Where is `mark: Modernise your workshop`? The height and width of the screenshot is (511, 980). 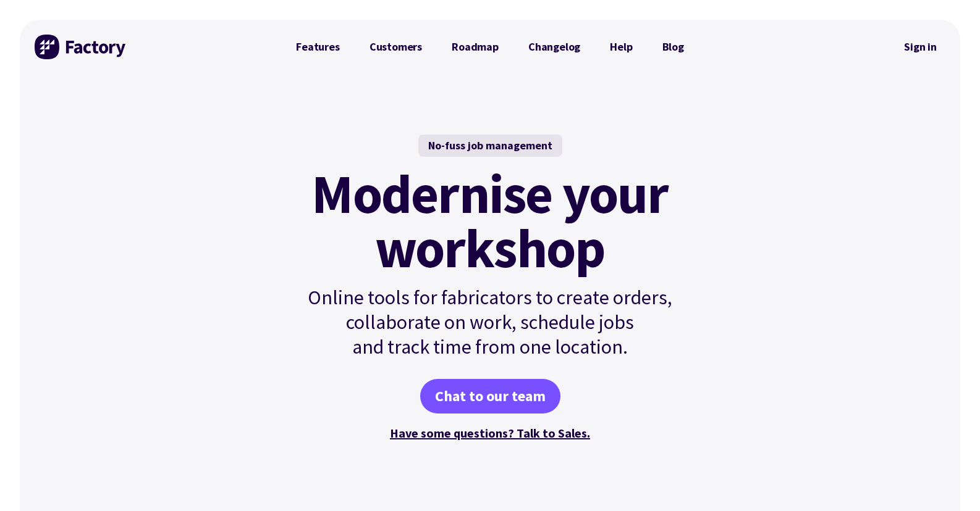 mark: Modernise your workshop is located at coordinates (490, 221).